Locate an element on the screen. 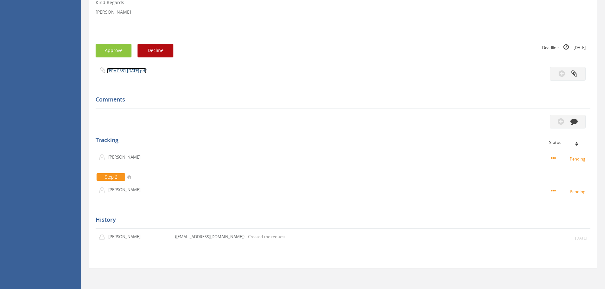 The width and height of the screenshot is (605, 289). h5: Comments is located at coordinates (340, 100).